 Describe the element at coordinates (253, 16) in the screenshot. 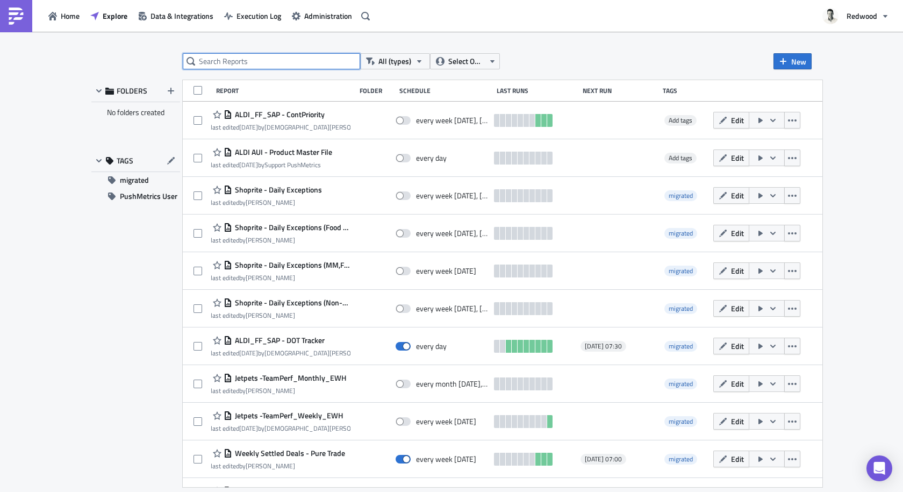

I see `button: Execution Log` at that location.